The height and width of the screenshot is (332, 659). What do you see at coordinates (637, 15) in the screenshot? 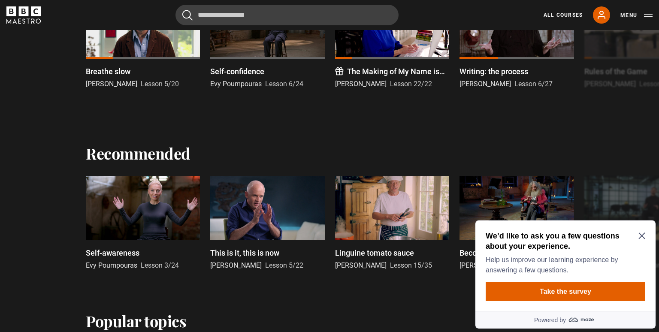
I see `button: Toggle navigation` at bounding box center [637, 15].